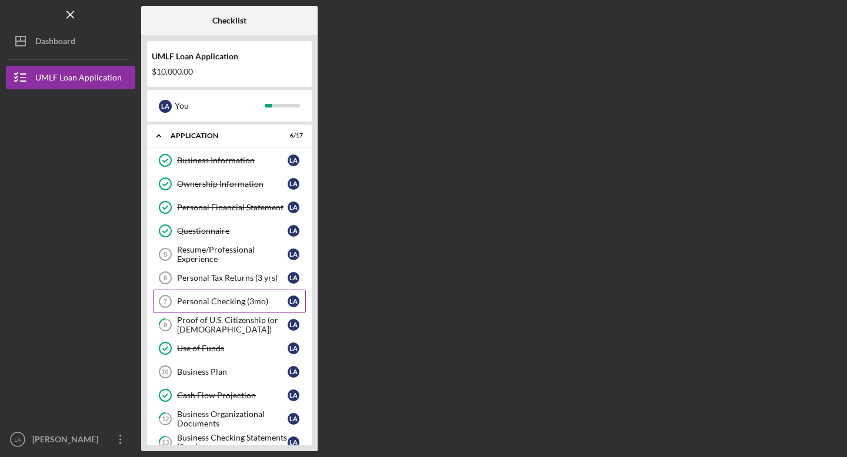  I want to click on b: Checklist, so click(229, 21).